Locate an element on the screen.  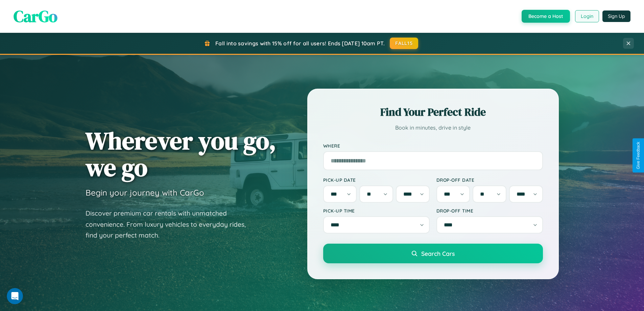
label: Pick-up Time is located at coordinates (376, 210).